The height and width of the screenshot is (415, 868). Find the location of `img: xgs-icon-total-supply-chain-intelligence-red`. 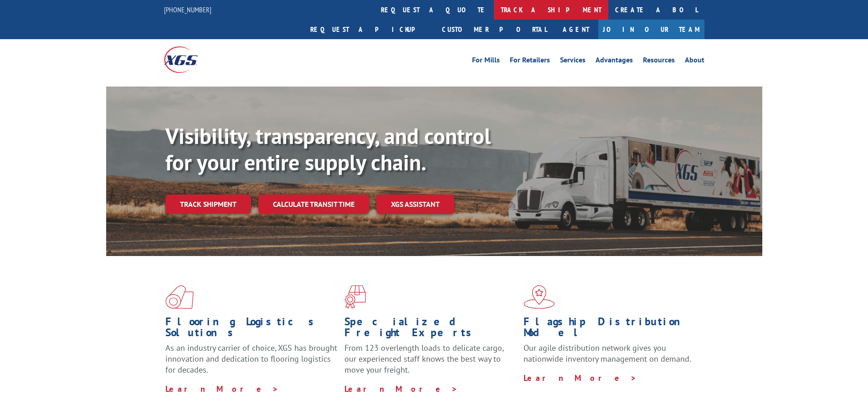

img: xgs-icon-total-supply-chain-intelligence-red is located at coordinates (179, 297).